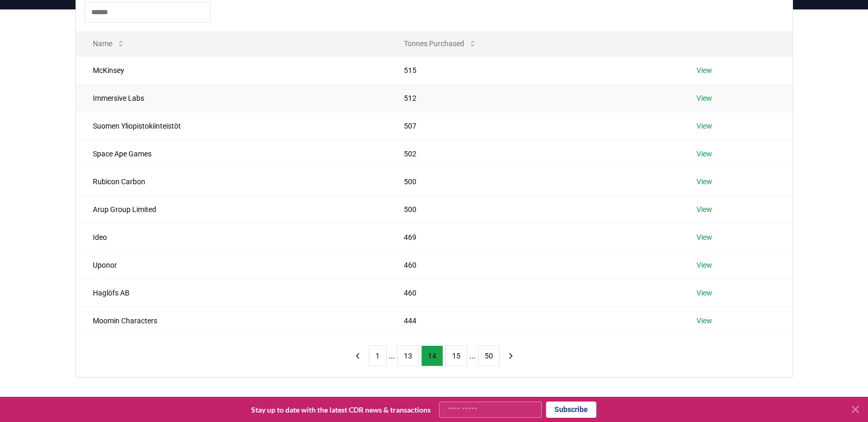  I want to click on td: McKinsey, so click(232, 70).